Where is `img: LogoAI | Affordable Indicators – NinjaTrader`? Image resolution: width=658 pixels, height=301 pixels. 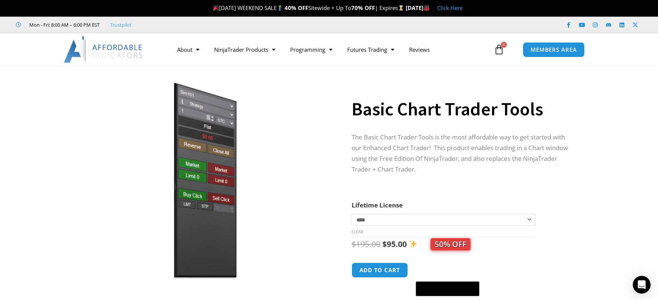 img: LogoAI | Affordable Indicators – NinjaTrader is located at coordinates (103, 50).